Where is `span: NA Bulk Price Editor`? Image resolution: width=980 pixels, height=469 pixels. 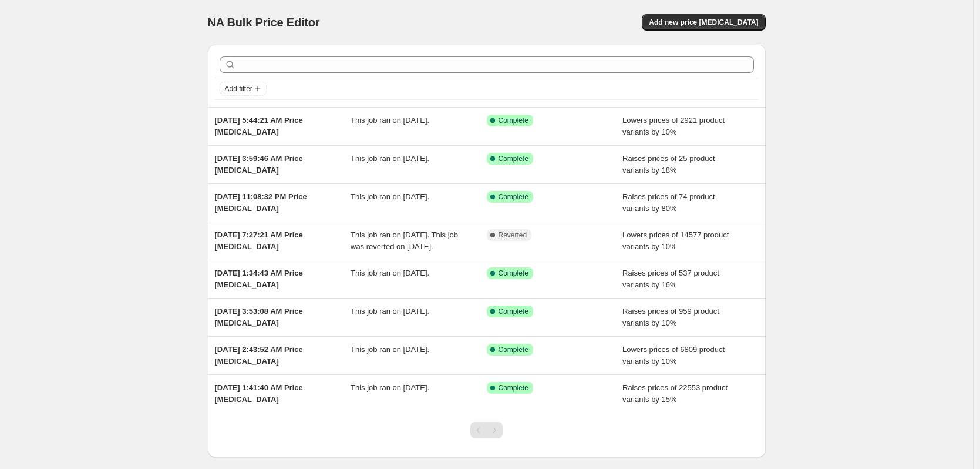 span: NA Bulk Price Editor is located at coordinates (264, 22).